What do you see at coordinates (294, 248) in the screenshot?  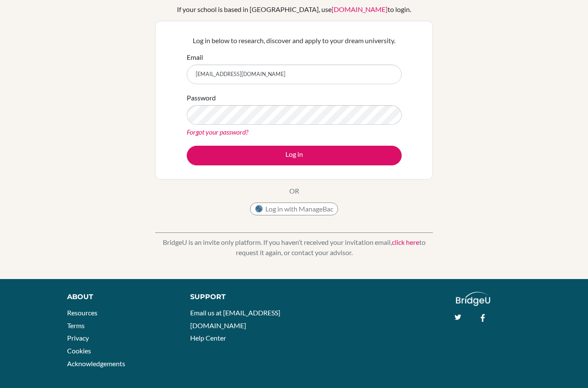 I see `p: BridgeU is an invite only platform. If you haven’t received your invitation email, to request it ...` at bounding box center [294, 248].